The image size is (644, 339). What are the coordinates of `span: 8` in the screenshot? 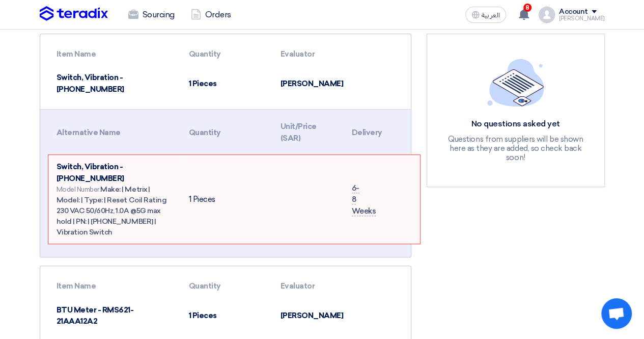 It's located at (528, 8).